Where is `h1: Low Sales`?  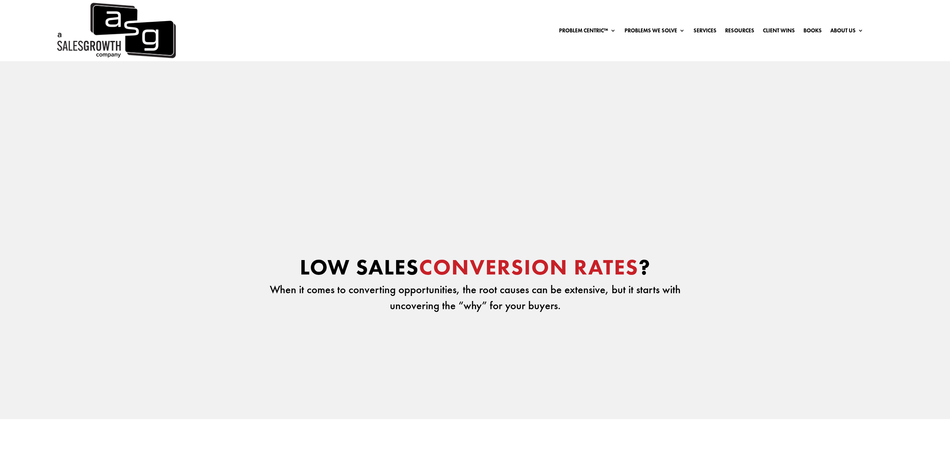
h1: Low Sales is located at coordinates (475, 269).